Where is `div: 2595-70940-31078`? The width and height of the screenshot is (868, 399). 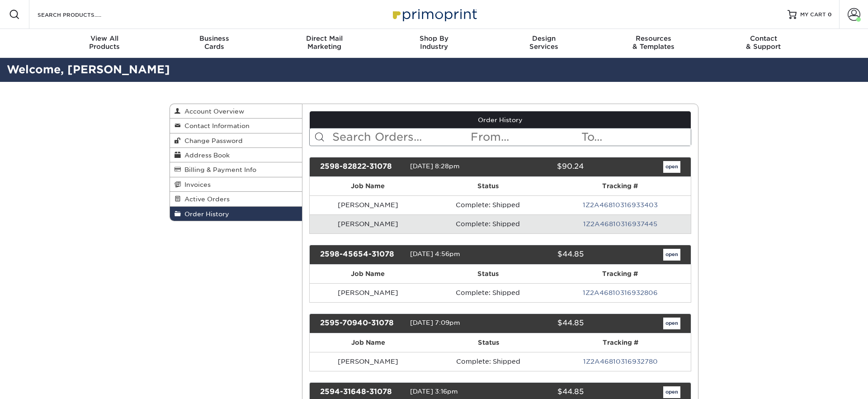 div: 2595-70940-31078 is located at coordinates (362, 324).